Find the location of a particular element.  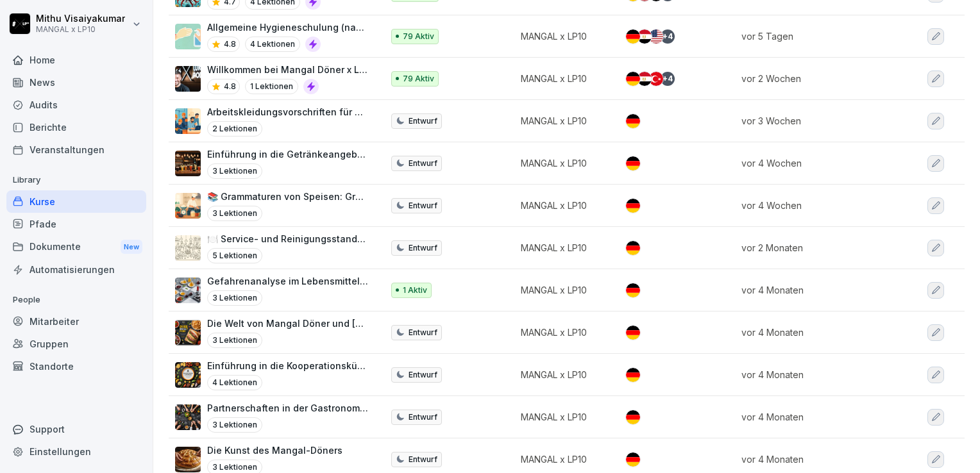

div: Automatisierungen is located at coordinates (77, 269).